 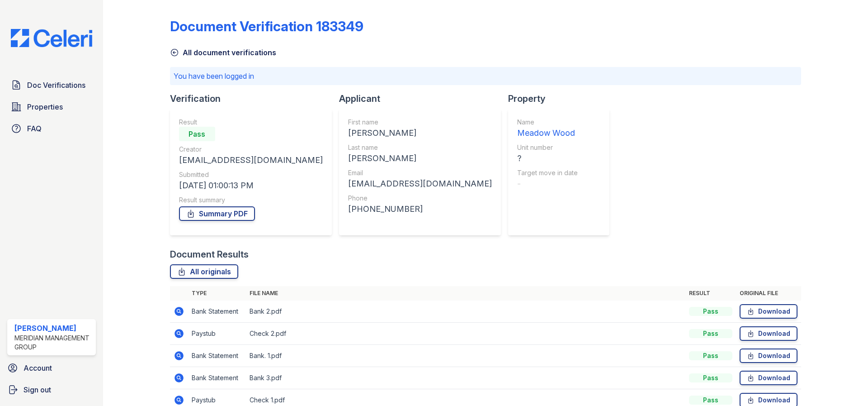 What do you see at coordinates (547, 122) in the screenshot?
I see `div: Name` at bounding box center [547, 122].